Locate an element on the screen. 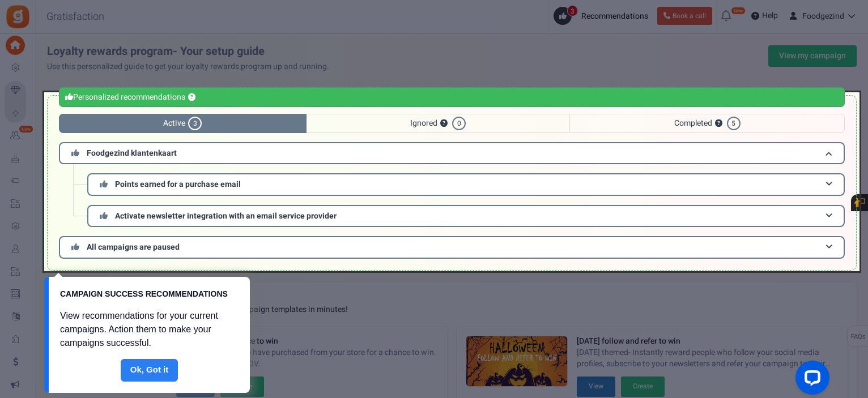 Image resolution: width=868 pixels, height=398 pixels. a: Done is located at coordinates (150, 370).